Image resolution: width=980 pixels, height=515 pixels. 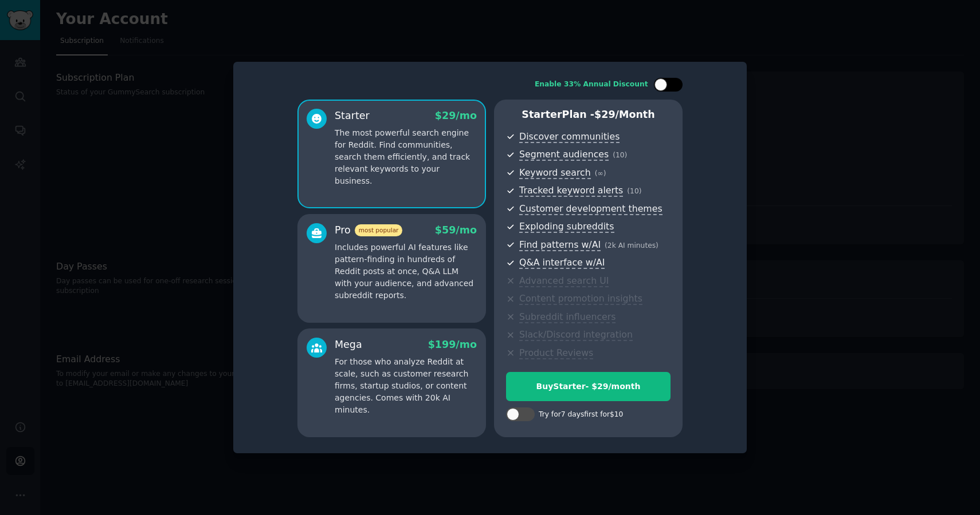 I want to click on div: Starter, so click(x=352, y=116).